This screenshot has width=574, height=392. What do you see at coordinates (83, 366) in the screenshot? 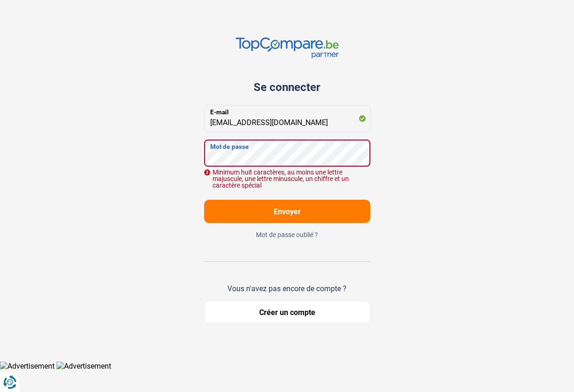
I see `img: Advertisement` at bounding box center [83, 366].